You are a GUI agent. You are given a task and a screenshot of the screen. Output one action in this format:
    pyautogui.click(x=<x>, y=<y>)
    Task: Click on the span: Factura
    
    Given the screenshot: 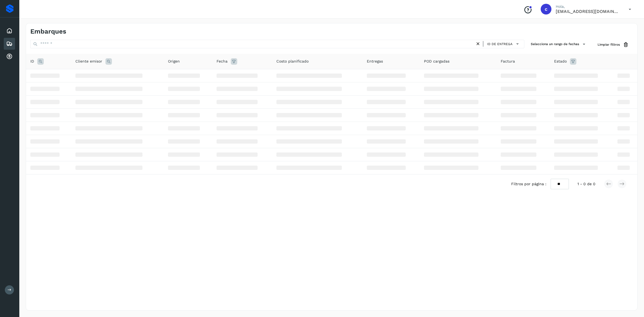 What is the action you would take?
    pyautogui.click(x=508, y=61)
    